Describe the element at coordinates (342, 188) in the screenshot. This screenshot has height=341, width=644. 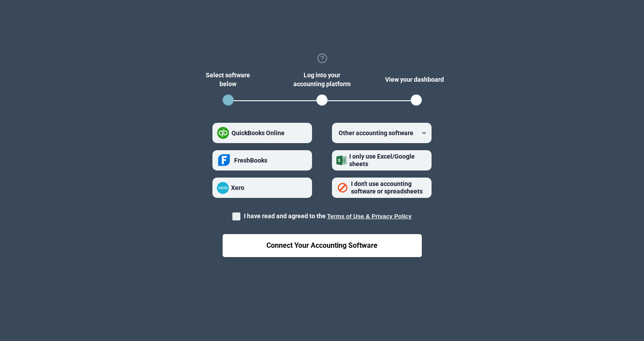
I see `img: none` at that location.